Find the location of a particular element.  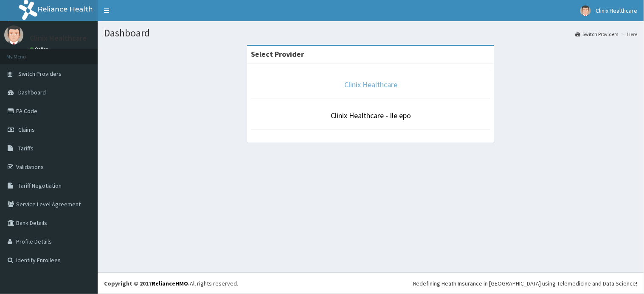

a: Online is located at coordinates (40, 49).